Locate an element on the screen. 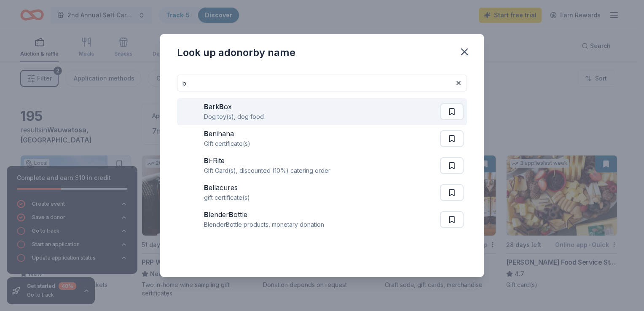  div: Gift certificate(s) is located at coordinates (227, 143).